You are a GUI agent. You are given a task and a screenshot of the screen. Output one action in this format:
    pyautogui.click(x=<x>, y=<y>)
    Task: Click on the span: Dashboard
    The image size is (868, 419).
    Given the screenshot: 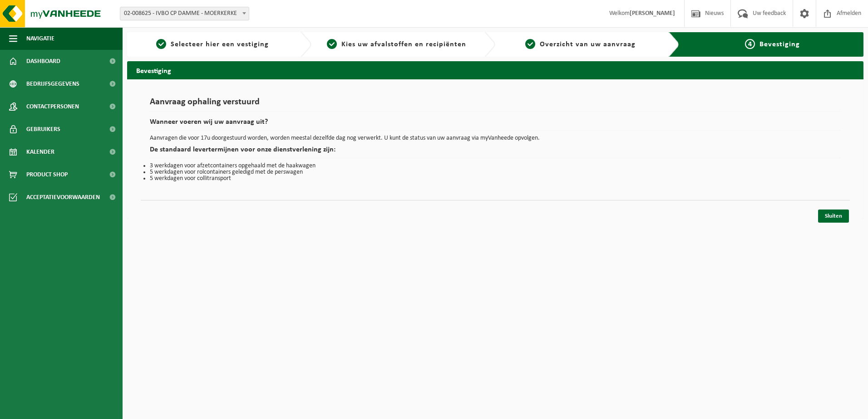 What is the action you would take?
    pyautogui.click(x=43, y=62)
    